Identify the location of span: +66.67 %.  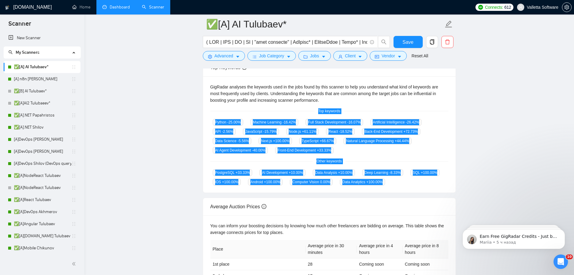
(327, 141).